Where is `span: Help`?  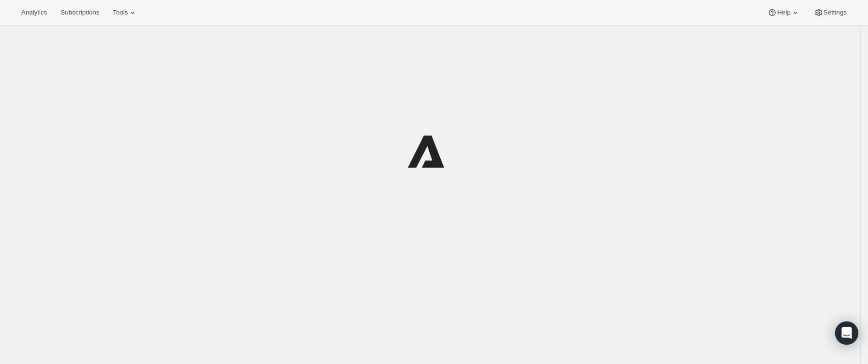 span: Help is located at coordinates (783, 13).